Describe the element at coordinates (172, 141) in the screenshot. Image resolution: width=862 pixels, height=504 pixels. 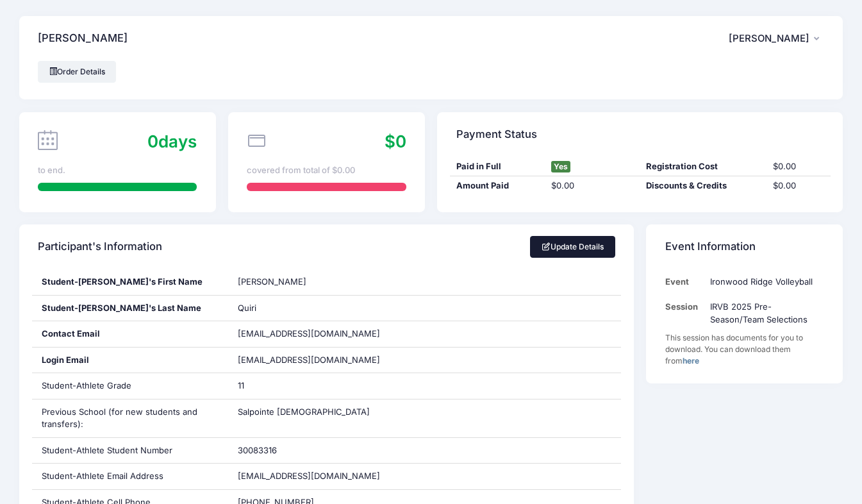
I see `div: days` at that location.